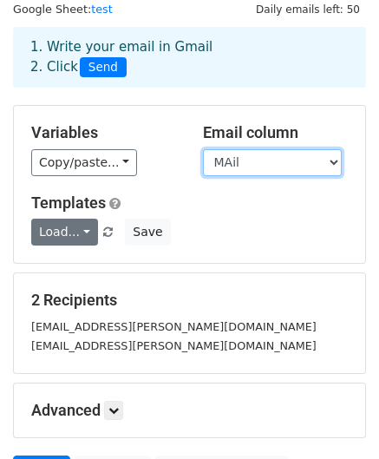 This screenshot has height=459, width=379. I want to click on h5: 2 Recipients, so click(189, 300).